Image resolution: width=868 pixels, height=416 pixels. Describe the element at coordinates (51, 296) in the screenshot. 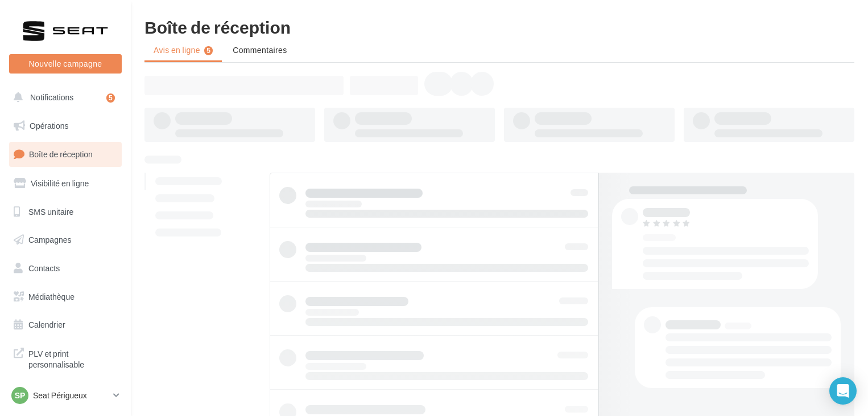

I see `span: Médiathèque` at that location.